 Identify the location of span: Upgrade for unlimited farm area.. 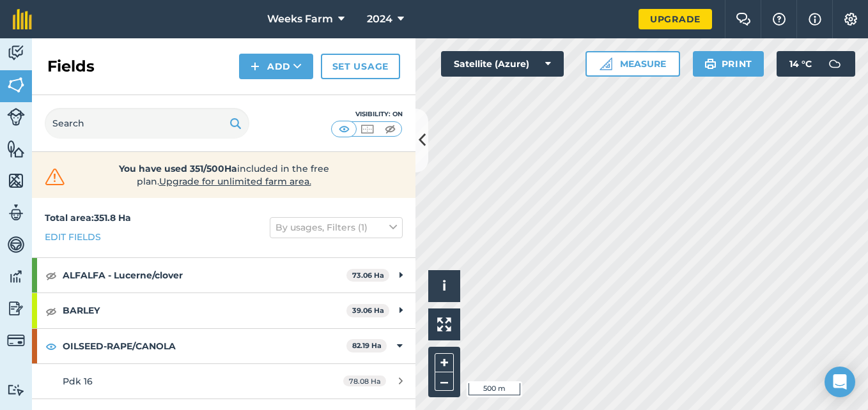
(236, 182).